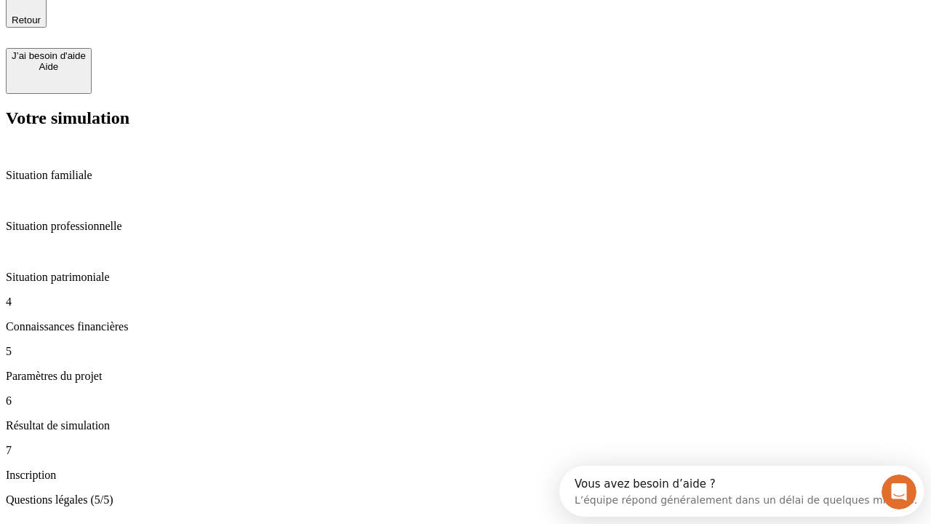 The image size is (931, 524). Describe the element at coordinates (465, 376) in the screenshot. I see `p: Paramètres du projet` at that location.